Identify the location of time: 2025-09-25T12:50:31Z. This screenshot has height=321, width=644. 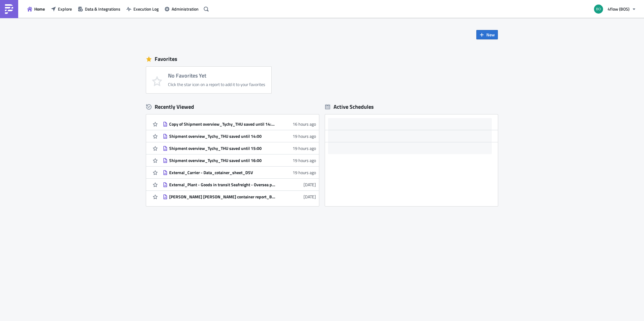
(304, 160).